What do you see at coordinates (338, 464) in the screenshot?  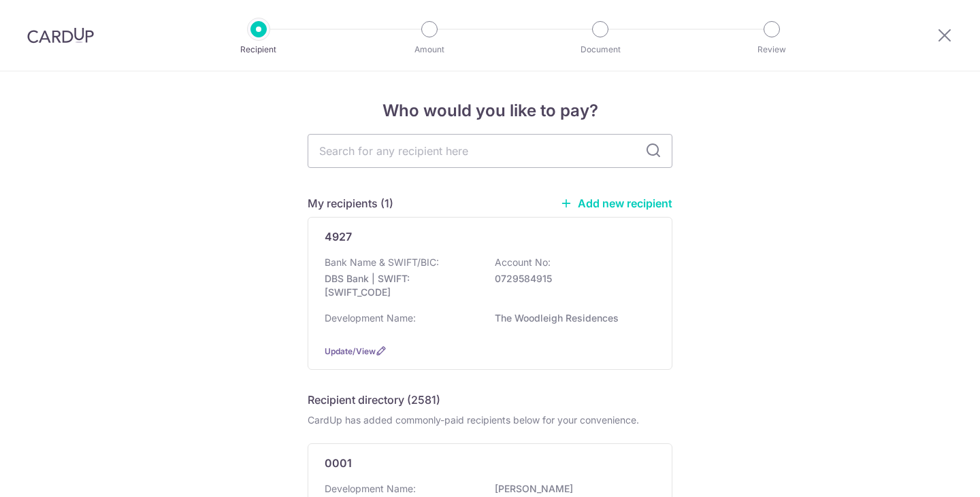 I see `p: 0001` at bounding box center [338, 464].